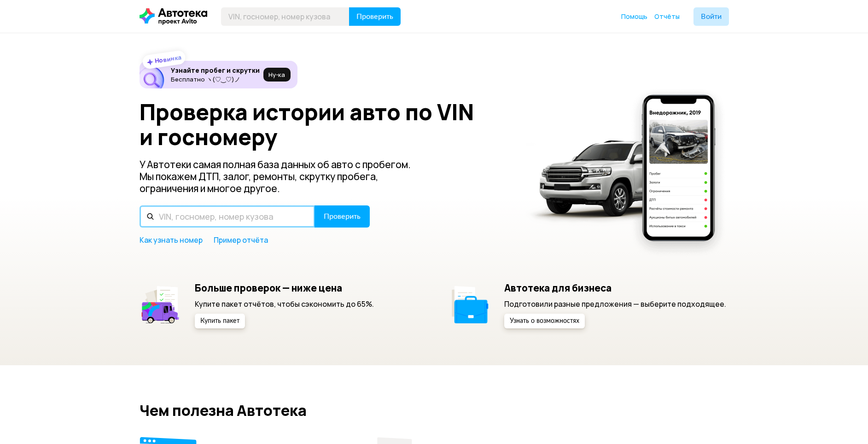 This screenshot has width=868, height=444. What do you see at coordinates (667, 17) in the screenshot?
I see `a: Отчёты` at bounding box center [667, 17].